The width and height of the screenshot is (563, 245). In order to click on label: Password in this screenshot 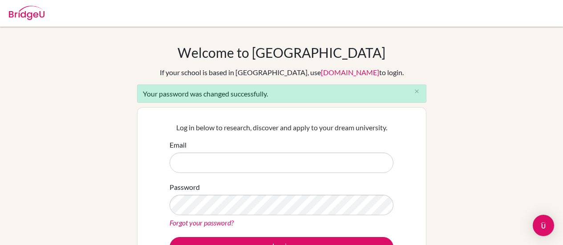, I will do `click(185, 187)`.